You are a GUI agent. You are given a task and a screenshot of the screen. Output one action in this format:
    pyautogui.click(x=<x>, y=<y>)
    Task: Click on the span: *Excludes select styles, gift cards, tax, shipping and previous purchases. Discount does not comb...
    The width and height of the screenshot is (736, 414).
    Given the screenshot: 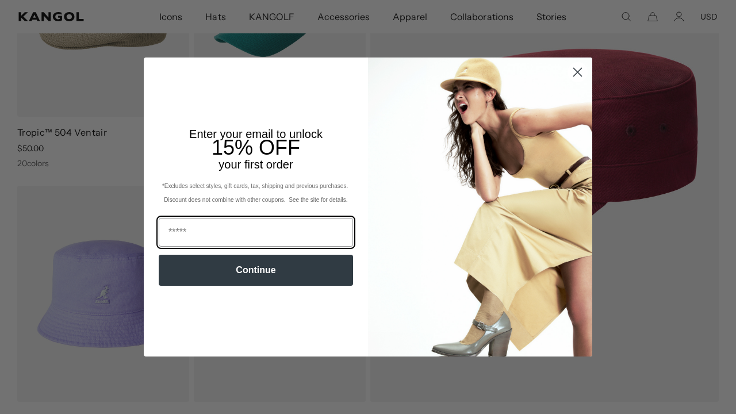 What is the action you would take?
    pyautogui.click(x=256, y=193)
    